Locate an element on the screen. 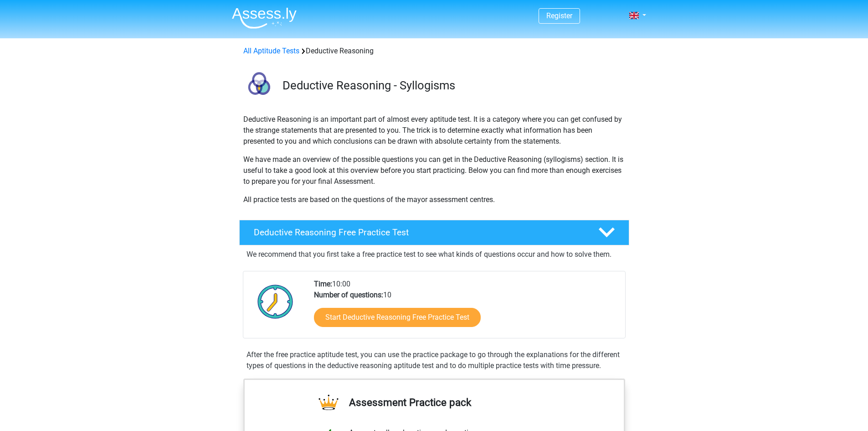 This screenshot has width=868, height=431. a: Register is located at coordinates (559, 15).